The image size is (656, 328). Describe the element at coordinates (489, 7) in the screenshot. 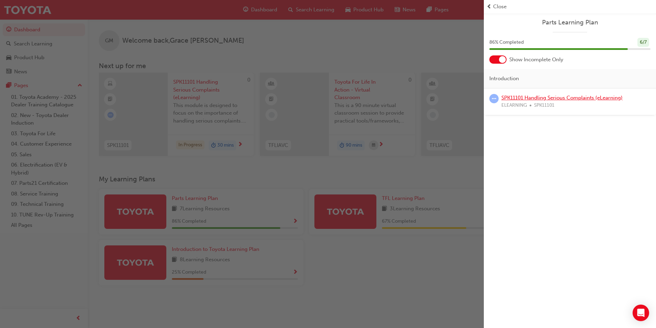

I see `span: prev-icon` at that location.